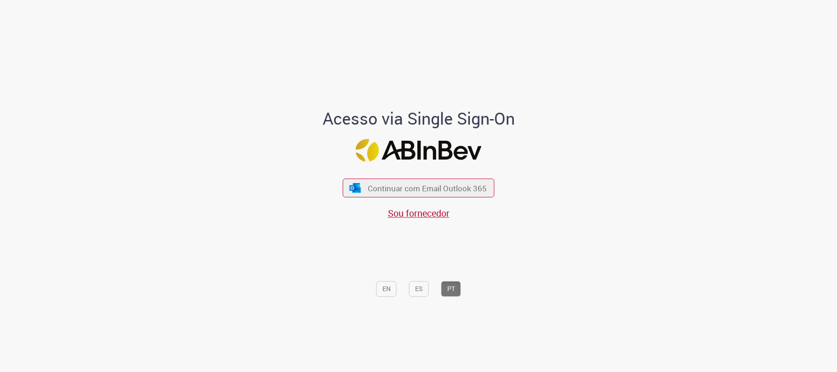  I want to click on span: Continuar com Email Outlook 365, so click(427, 188).